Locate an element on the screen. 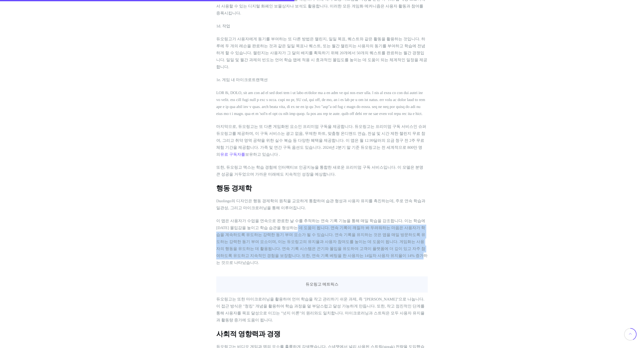 The height and width of the screenshot is (348, 644). font: 1d. 작업 is located at coordinates (223, 26).